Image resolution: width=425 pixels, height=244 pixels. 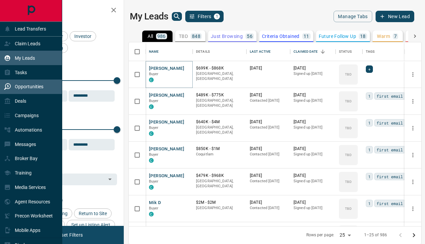 I want to click on p: $850K - $1M, so click(x=220, y=149).